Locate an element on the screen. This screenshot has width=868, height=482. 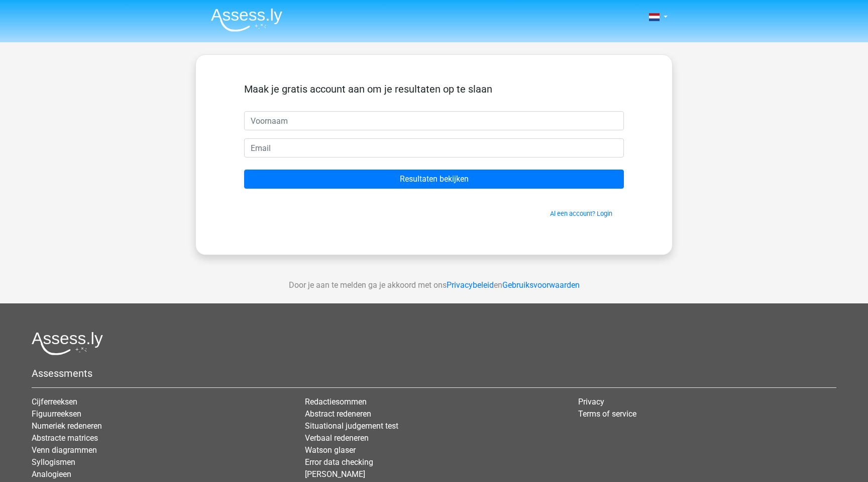
a: Privacybeleid is located at coordinates (471, 284).